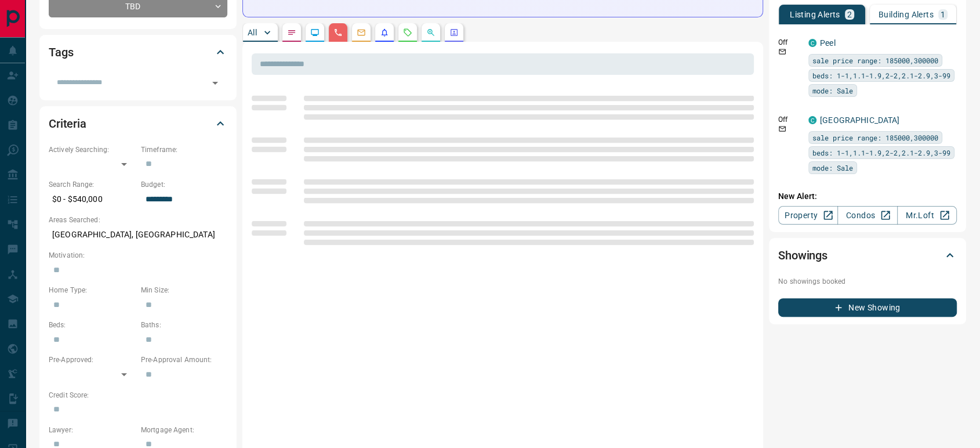 The height and width of the screenshot is (448, 980). I want to click on a: Peel, so click(828, 43).